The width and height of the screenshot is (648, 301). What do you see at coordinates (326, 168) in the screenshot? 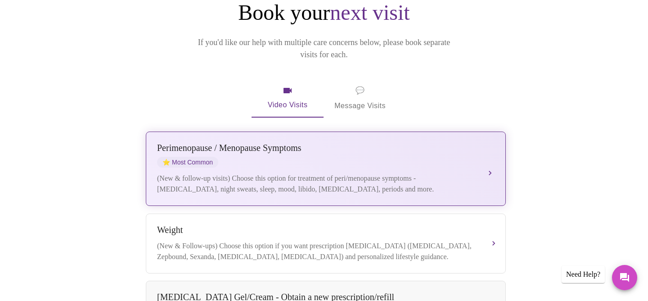
I see `button: Perimenopause / Menopause SymptomsstarMost Common(New & follow-up visits) Choose this option for ...` at bounding box center [326, 168].